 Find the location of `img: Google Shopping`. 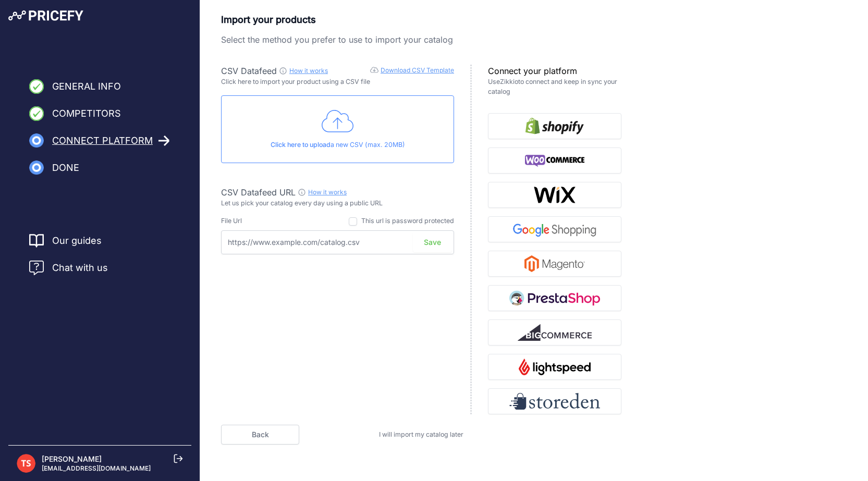

img: Google Shopping is located at coordinates (554, 230).